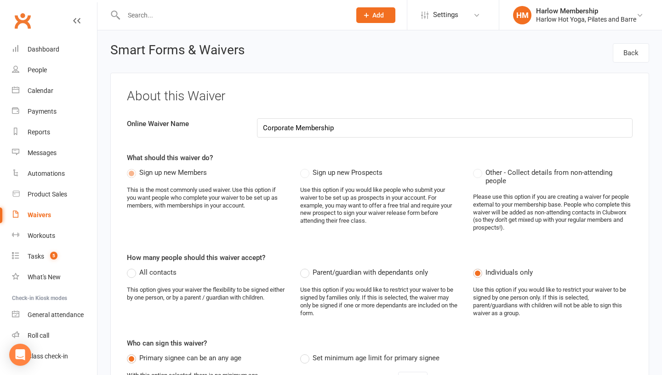  What do you see at coordinates (233, 15) in the screenshot?
I see `input: Search...` at bounding box center [233, 15].